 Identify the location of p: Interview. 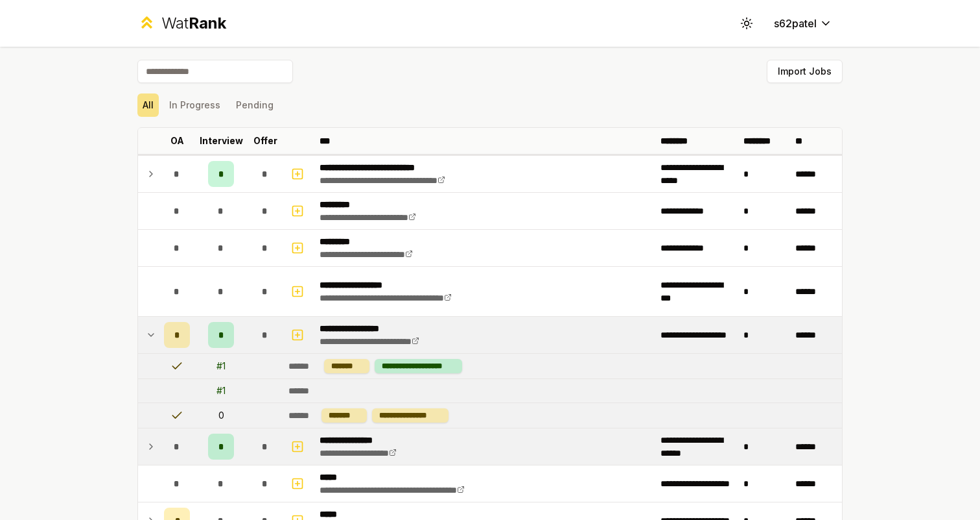
(222, 140).